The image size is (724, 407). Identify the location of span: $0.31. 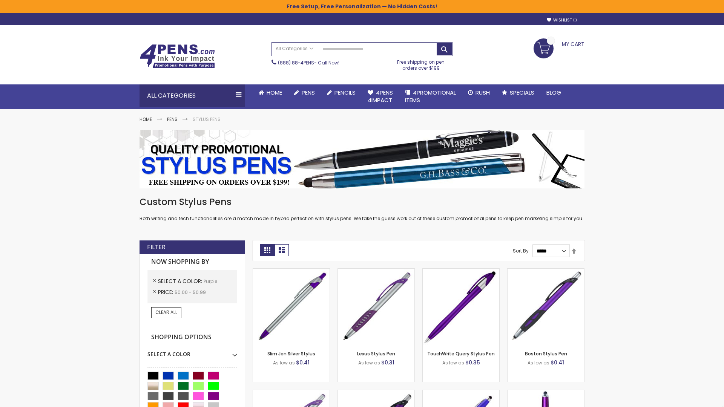
(388, 363).